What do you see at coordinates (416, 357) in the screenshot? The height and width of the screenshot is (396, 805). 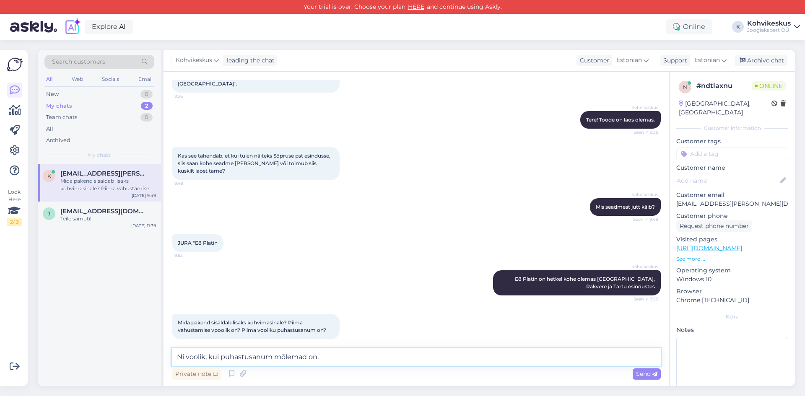 I see `textarea: Ni voolik, kui puhastusanum mõlemad on.` at bounding box center [416, 357].